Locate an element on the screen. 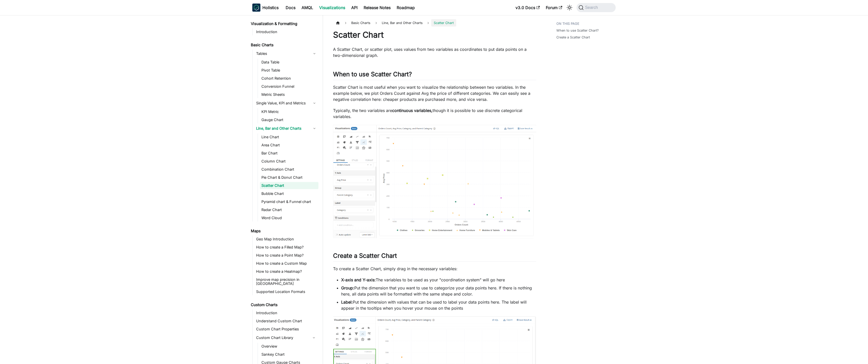 This screenshot has height=364, width=868. a: Supported Location Formats is located at coordinates (286, 291).